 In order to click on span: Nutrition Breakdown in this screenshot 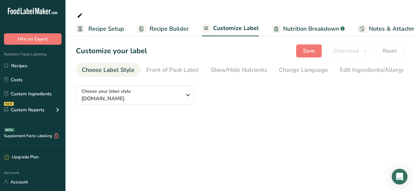, I will do `click(311, 29)`.